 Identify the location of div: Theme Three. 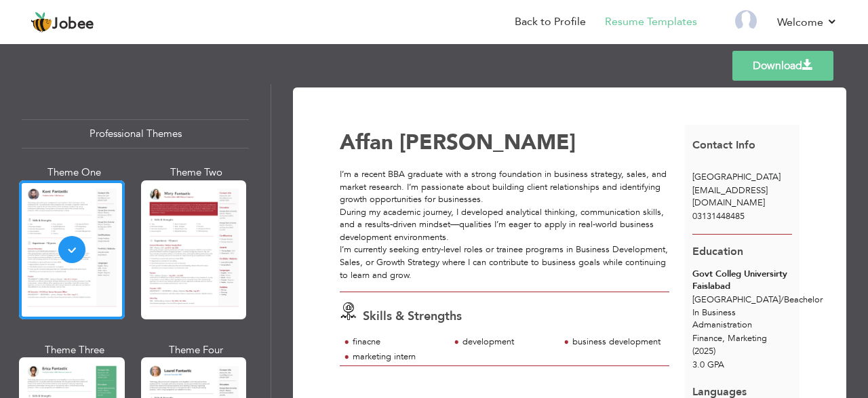
(75, 350).